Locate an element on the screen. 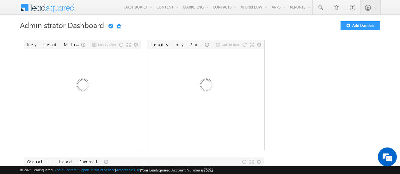 This screenshot has width=400, height=174. button: Add Dashlets is located at coordinates (360, 26).